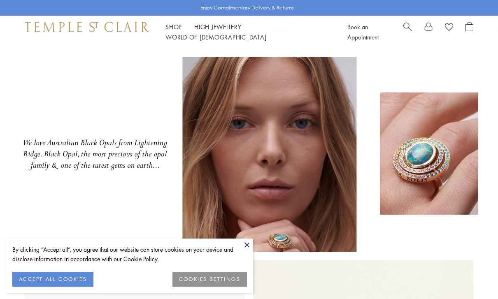  What do you see at coordinates (174, 27) in the screenshot?
I see `a: ShopShop` at bounding box center [174, 27].